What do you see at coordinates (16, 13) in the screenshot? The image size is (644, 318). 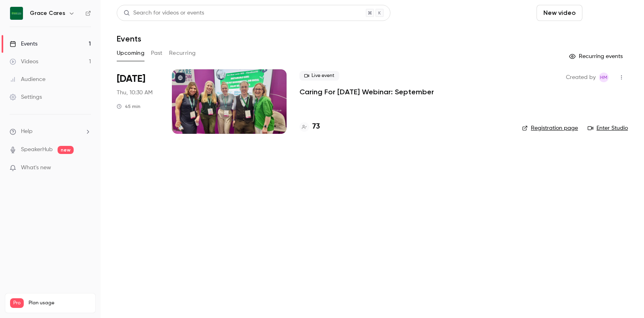 I see `img: Grace Cares` at bounding box center [16, 13].